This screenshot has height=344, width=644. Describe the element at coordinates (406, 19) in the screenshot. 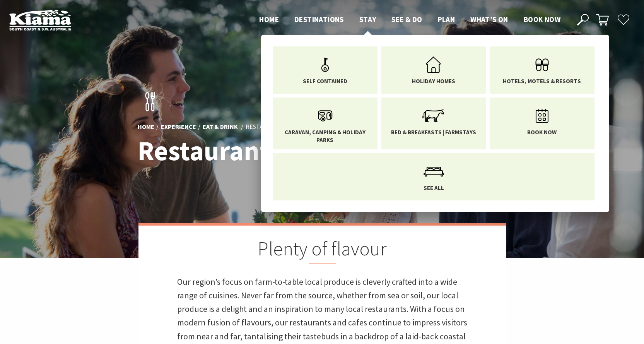

I see `span: See & Do` at that location.